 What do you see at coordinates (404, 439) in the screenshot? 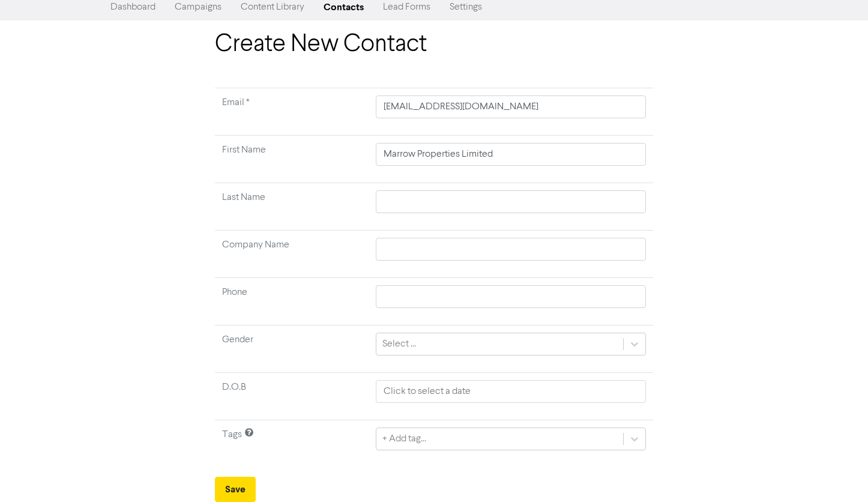
I see `div: + Add tag...` at bounding box center [404, 439].